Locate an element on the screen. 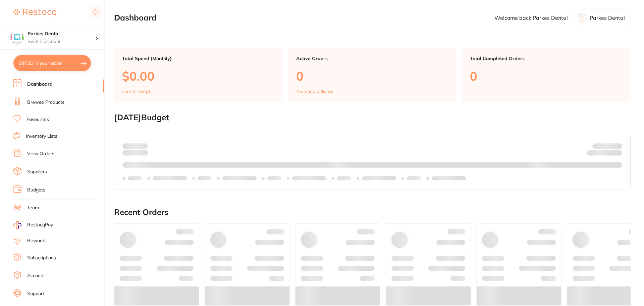 This screenshot has width=644, height=306. p: spend in Sept is located at coordinates (136, 92).